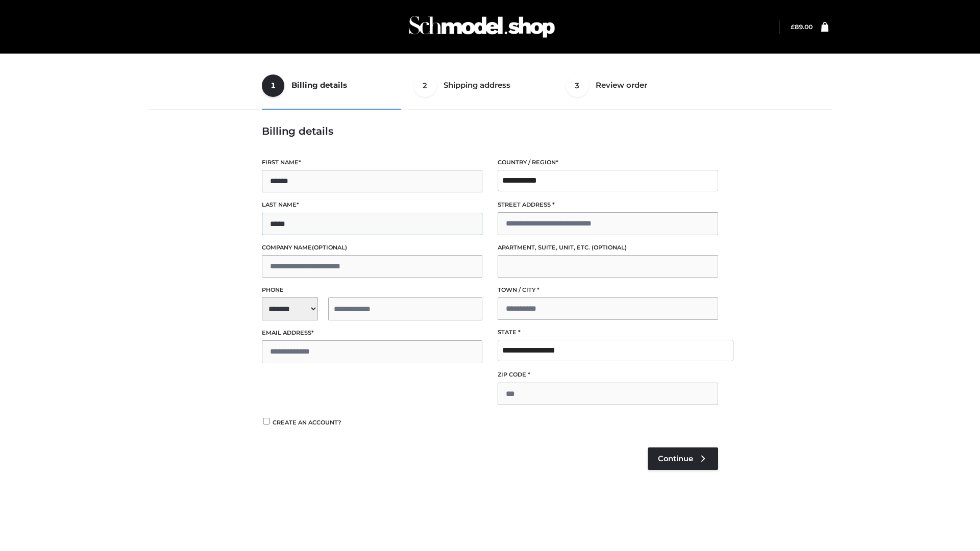  What do you see at coordinates (307, 422) in the screenshot?
I see `span: Create an account?` at bounding box center [307, 422].